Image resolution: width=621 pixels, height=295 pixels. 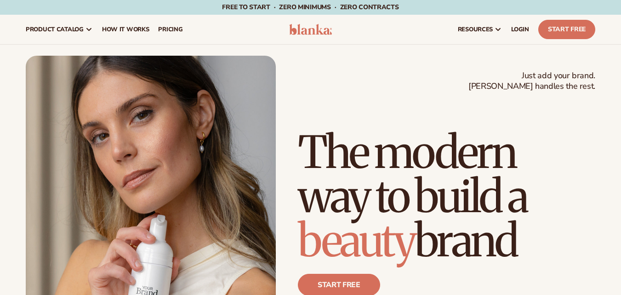 I want to click on span: pricing, so click(x=170, y=29).